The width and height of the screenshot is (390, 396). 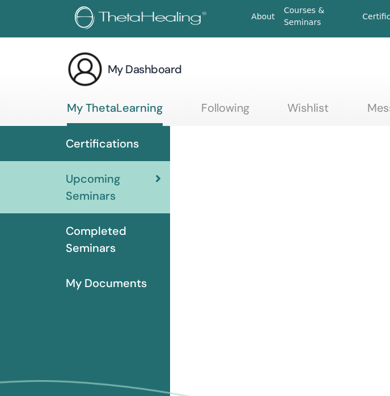 I want to click on a: About, so click(x=262, y=16).